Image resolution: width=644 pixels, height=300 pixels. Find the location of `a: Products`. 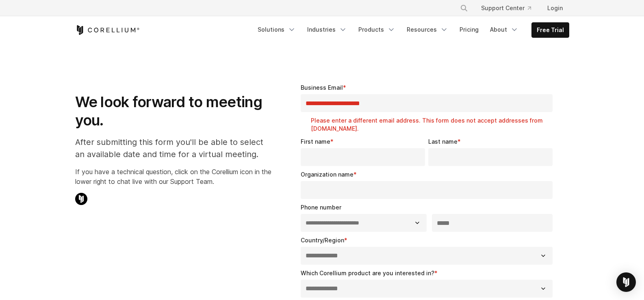

a: Products is located at coordinates (376, 29).